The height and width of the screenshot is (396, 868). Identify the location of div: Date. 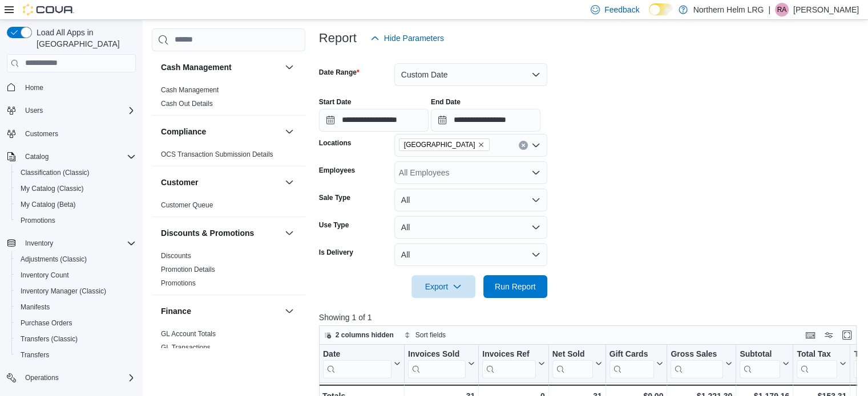
(357, 354).